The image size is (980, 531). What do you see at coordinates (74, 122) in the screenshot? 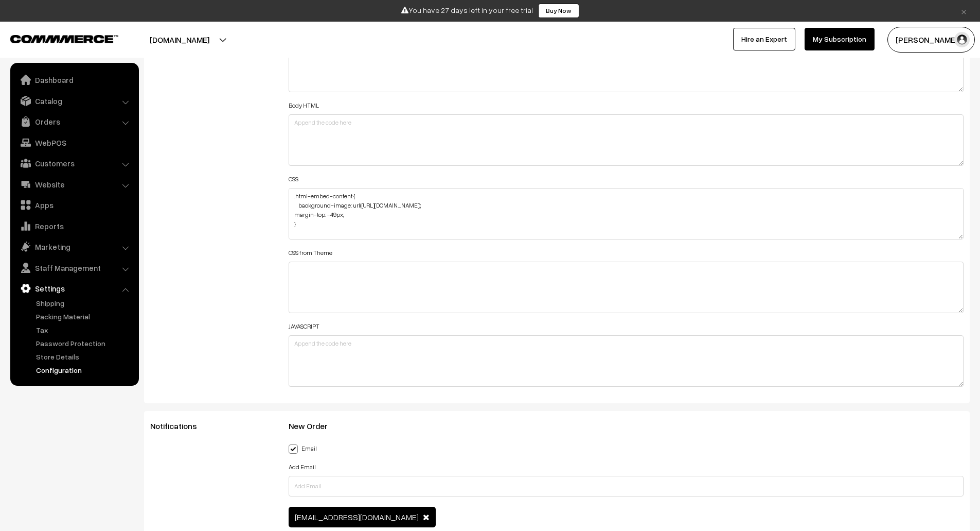
I see `a: Orders` at bounding box center [74, 122].